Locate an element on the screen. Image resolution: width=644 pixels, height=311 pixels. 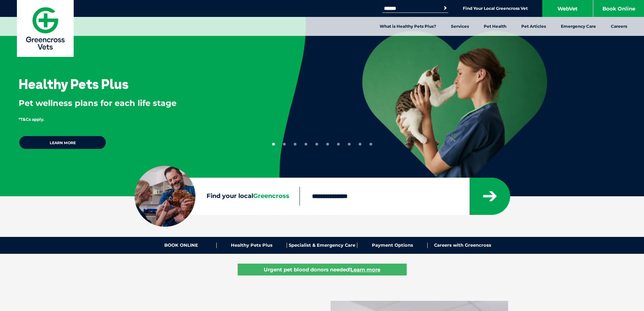
button: 2 of 10 is located at coordinates (284, 144).